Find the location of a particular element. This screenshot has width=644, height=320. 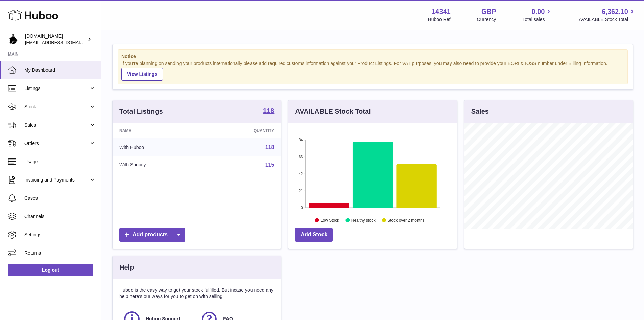

span: Invoicing and Payments is located at coordinates (56, 180).